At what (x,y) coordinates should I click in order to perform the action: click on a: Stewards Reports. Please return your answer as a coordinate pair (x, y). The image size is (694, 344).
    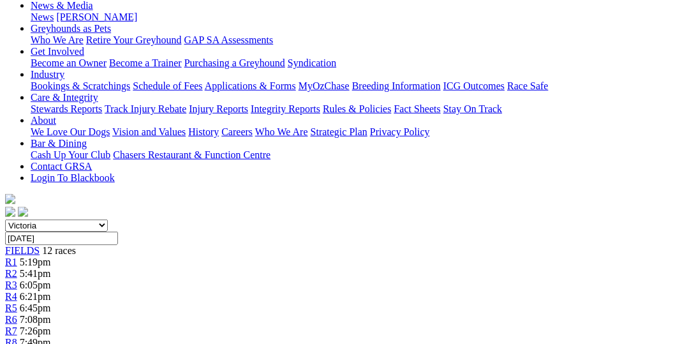
    Looking at the image, I should click on (66, 108).